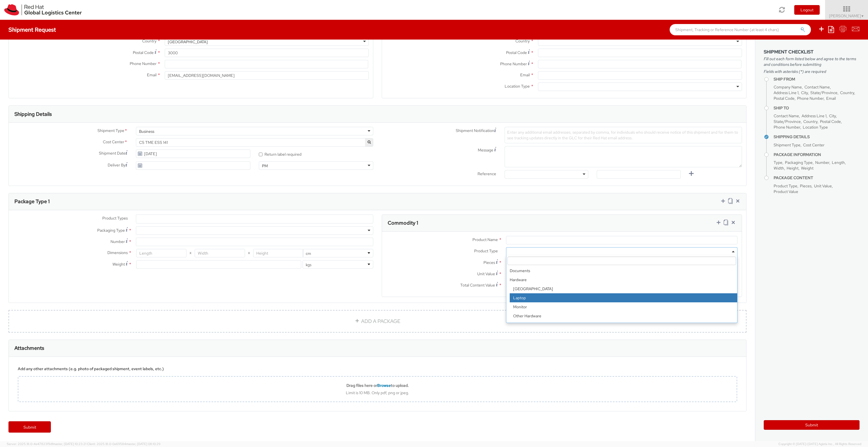 The image size is (868, 447). Describe the element at coordinates (377, 386) in the screenshot. I see `b: Drag files here or to upload.` at that location.